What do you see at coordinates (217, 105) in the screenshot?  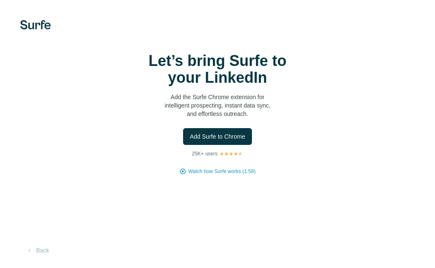 I see `p: Add the Surfe Chrome extension for intelligent prospecting, instant data sync, and effortless out...` at bounding box center [217, 105].